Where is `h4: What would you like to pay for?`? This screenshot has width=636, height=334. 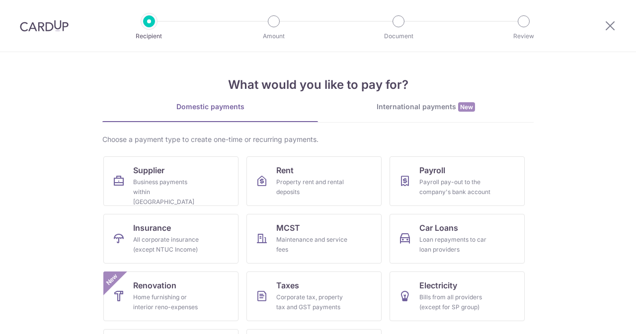 h4: What would you like to pay for? is located at coordinates (318, 85).